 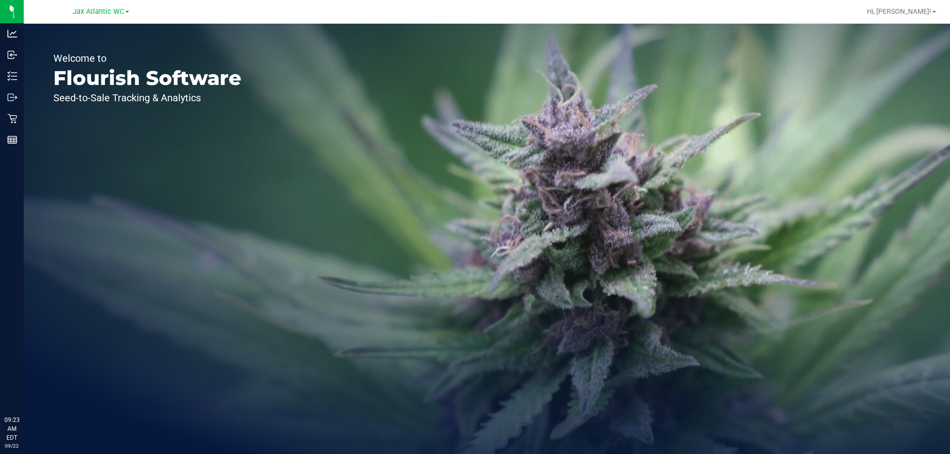 I want to click on inline-svg: Retail, so click(x=12, y=119).